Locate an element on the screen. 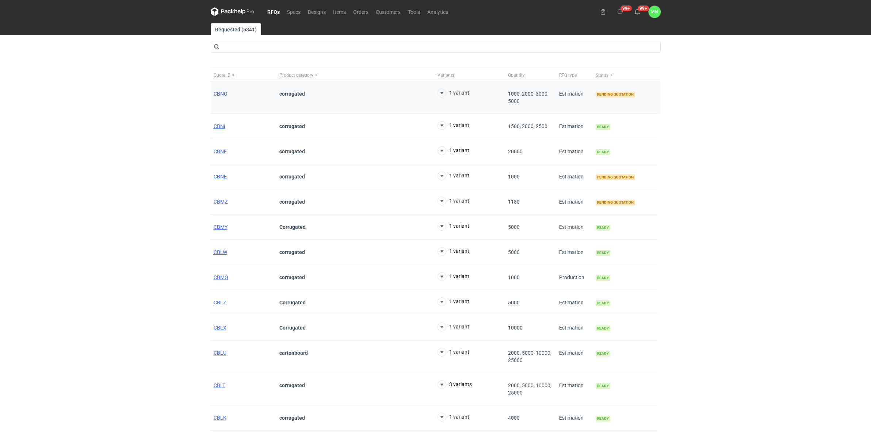  span: CBMY is located at coordinates (221, 227).